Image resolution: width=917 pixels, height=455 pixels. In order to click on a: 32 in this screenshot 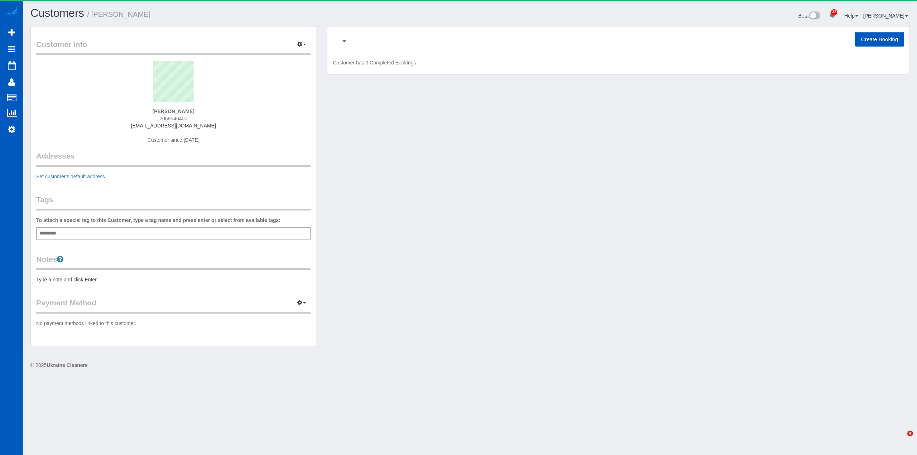, I will do `click(832, 15)`.